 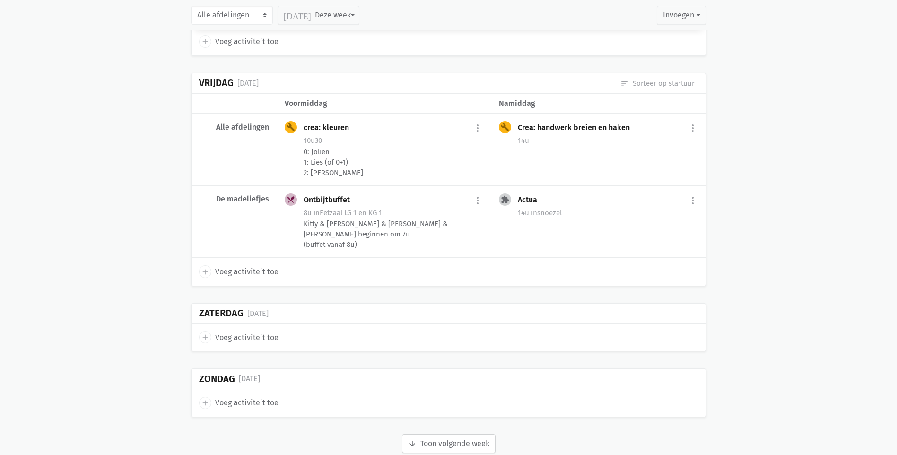 I want to click on a: Sorteer op startuur, so click(x=658, y=83).